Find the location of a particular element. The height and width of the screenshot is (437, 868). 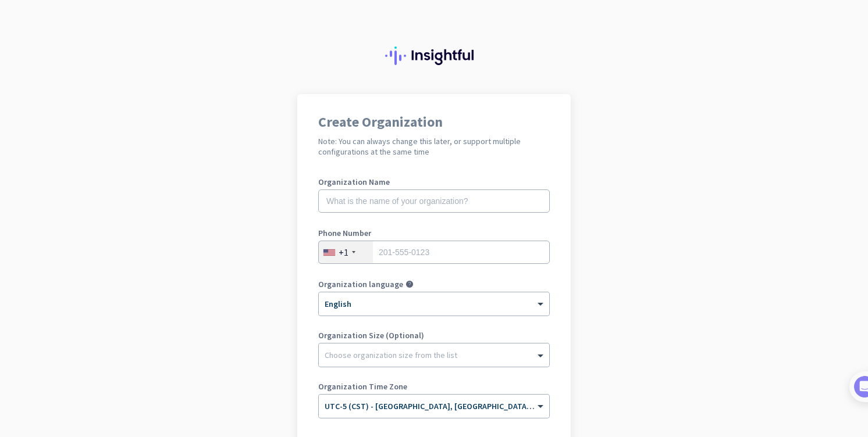

label: Organization Size (Optional) is located at coordinates (434, 335).